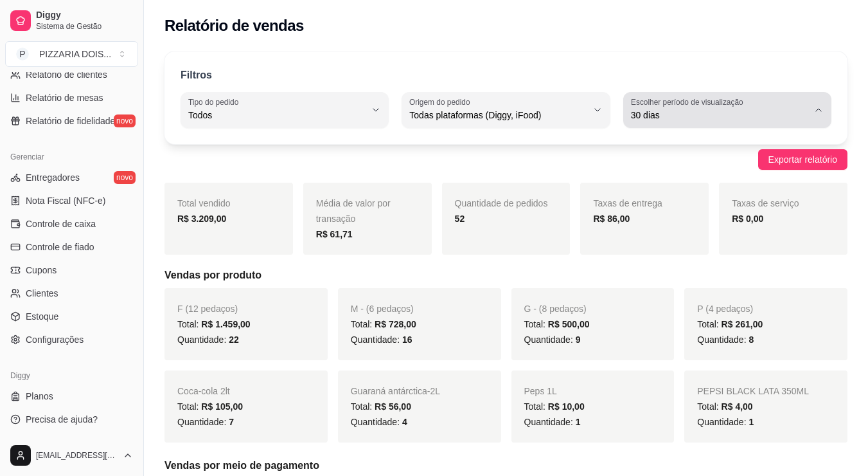  Describe the element at coordinates (196, 75) in the screenshot. I see `p: Filtros` at that location.